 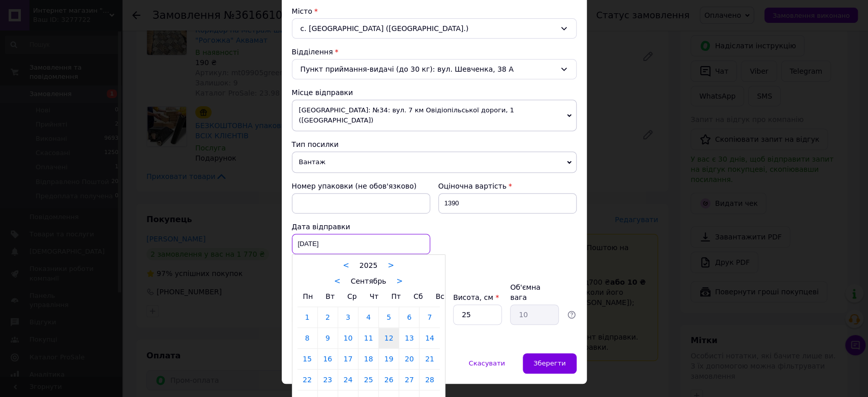 What do you see at coordinates (307, 317) in the screenshot?
I see `a: 1` at bounding box center [307, 317].